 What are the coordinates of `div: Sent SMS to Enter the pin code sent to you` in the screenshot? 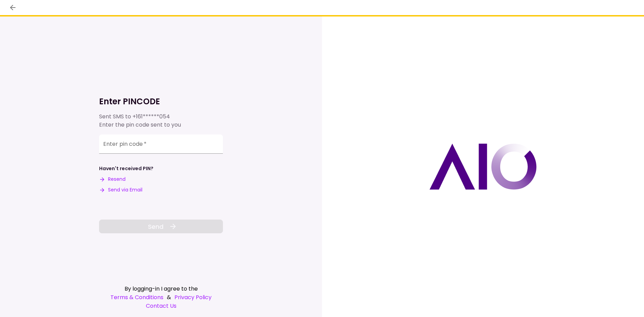 It's located at (161, 121).